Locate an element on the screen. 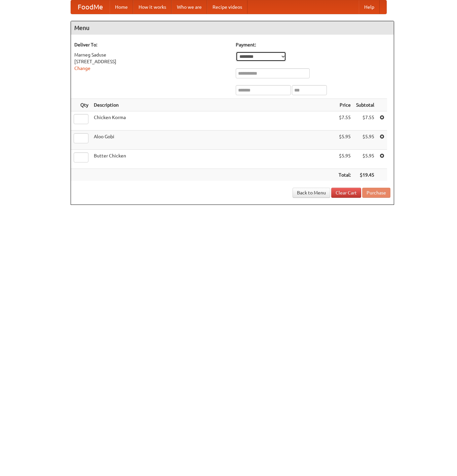 This screenshot has height=476, width=457. h5: Deliver To: is located at coordinates (152, 45).